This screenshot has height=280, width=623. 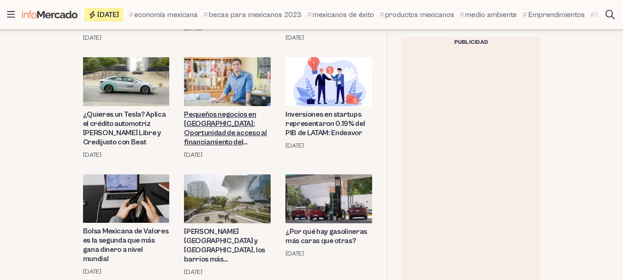 What do you see at coordinates (343, 15) in the screenshot?
I see `span: mexicanos de éxito` at bounding box center [343, 15].